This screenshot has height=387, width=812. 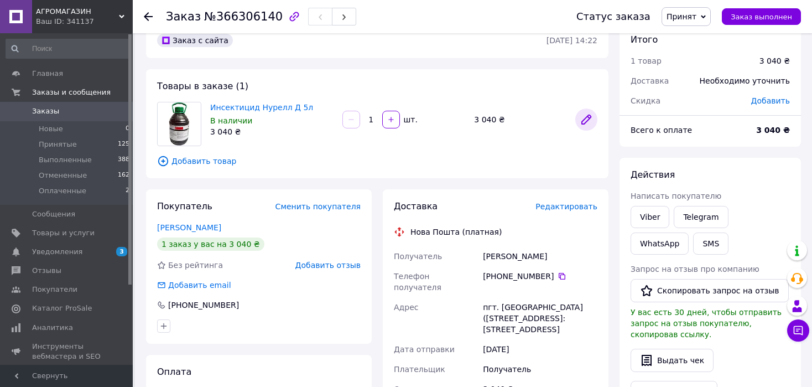 I want to click on span: 162, so click(x=123, y=175).